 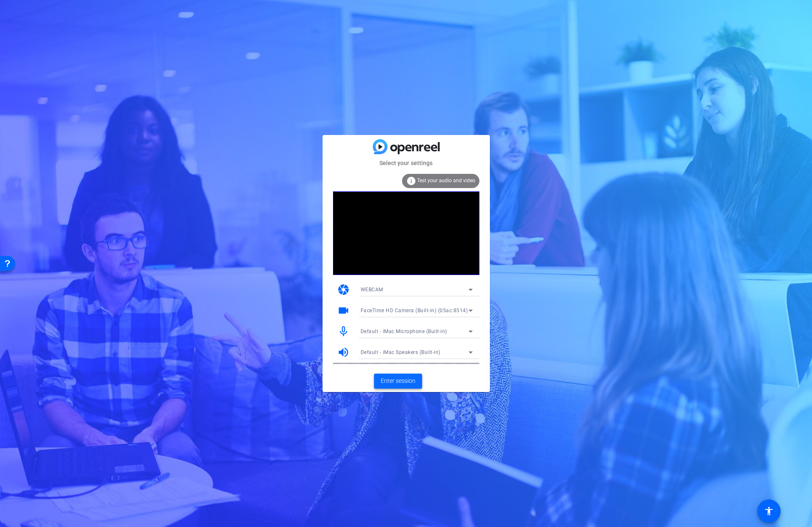 What do you see at coordinates (769, 511) in the screenshot?
I see `mat-icon: accessibility` at bounding box center [769, 511].